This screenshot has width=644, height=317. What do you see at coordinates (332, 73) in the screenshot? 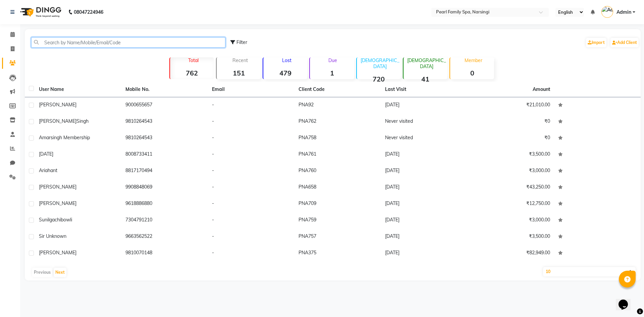
I see `strong: 1` at bounding box center [332, 73].